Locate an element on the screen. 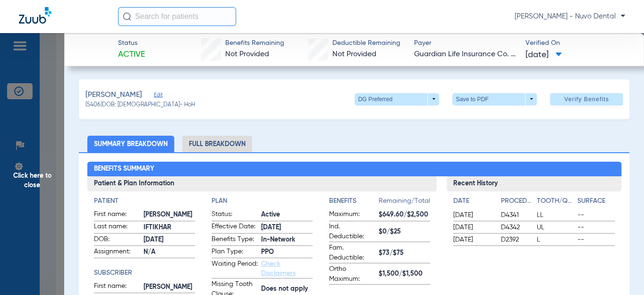 The width and height of the screenshot is (644, 295). span: UL is located at coordinates (555, 228).